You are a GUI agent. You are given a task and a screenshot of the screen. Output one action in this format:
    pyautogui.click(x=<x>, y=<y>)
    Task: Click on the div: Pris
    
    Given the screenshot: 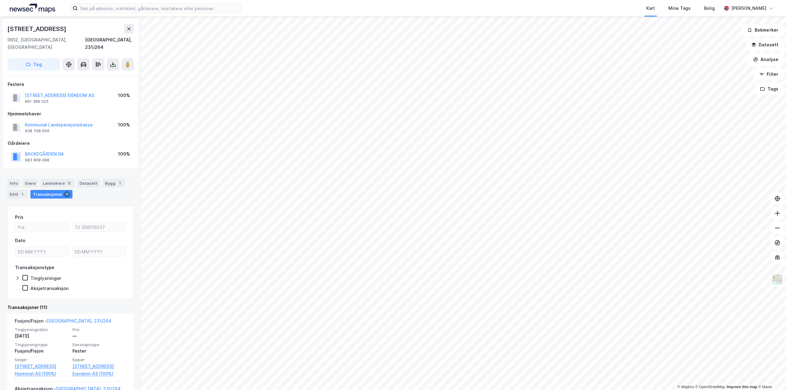 What is the action you would take?
    pyautogui.click(x=19, y=217)
    